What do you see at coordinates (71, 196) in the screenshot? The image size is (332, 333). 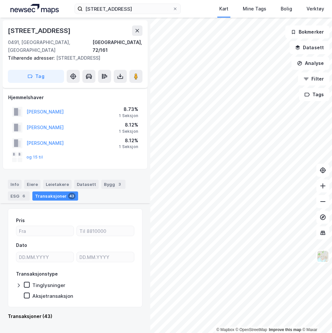 I see `div: 43` at bounding box center [71, 196].